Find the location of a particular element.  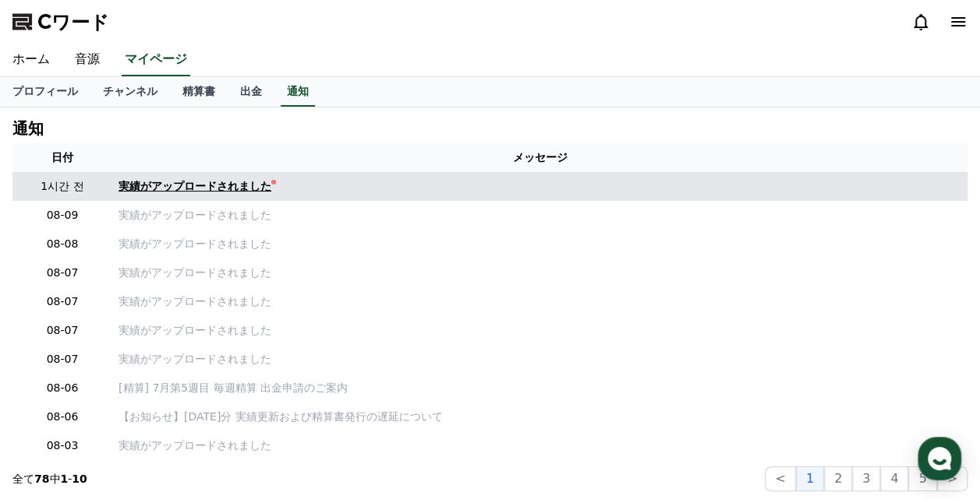

strong: 10 is located at coordinates (79, 479).